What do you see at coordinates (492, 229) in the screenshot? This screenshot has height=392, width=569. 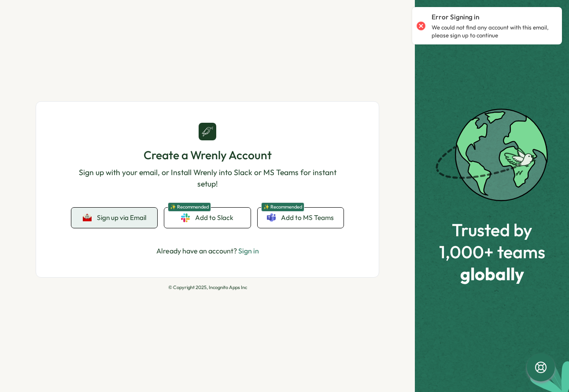 I see `span: Trusted by` at bounding box center [492, 229].